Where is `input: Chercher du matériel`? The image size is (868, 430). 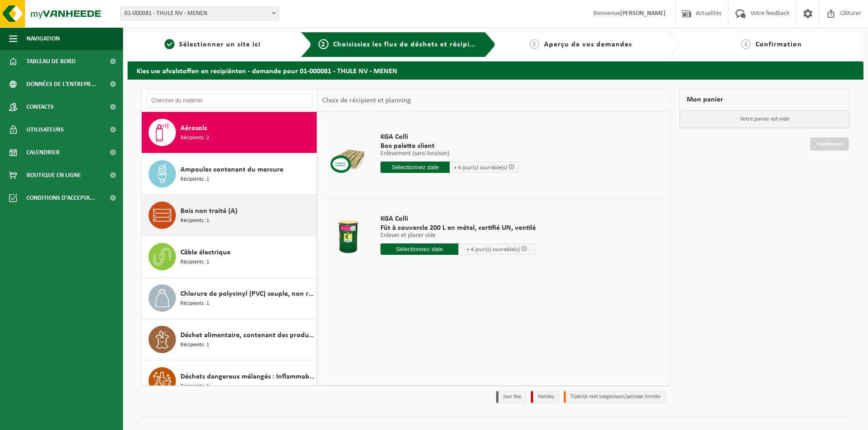 input: Chercher du matériel is located at coordinates (229, 101).